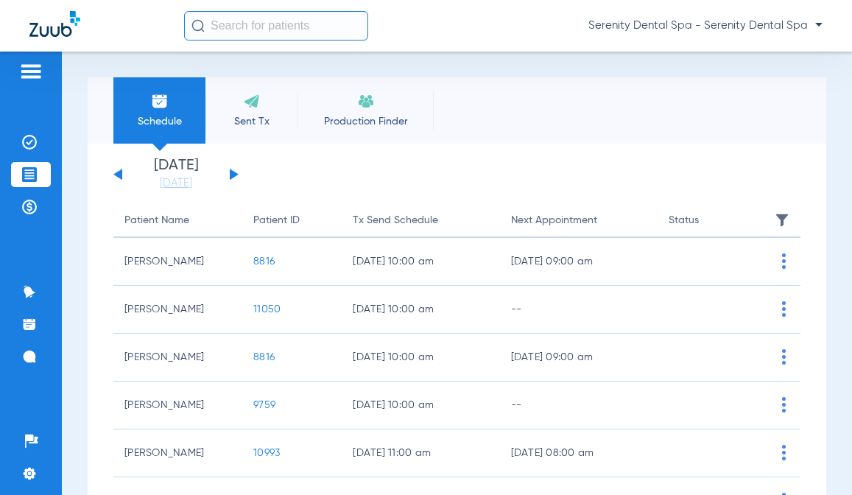 This screenshot has width=852, height=495. What do you see at coordinates (251, 122) in the screenshot?
I see `span: Sent Tx` at bounding box center [251, 122].